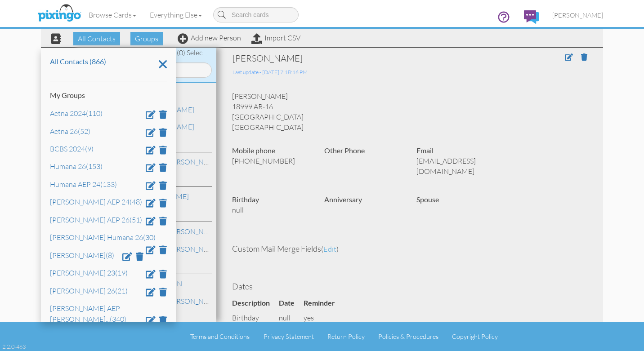 This screenshot has height=351, width=644. Describe the element at coordinates (255, 303) in the screenshot. I see `th: Description` at that location.